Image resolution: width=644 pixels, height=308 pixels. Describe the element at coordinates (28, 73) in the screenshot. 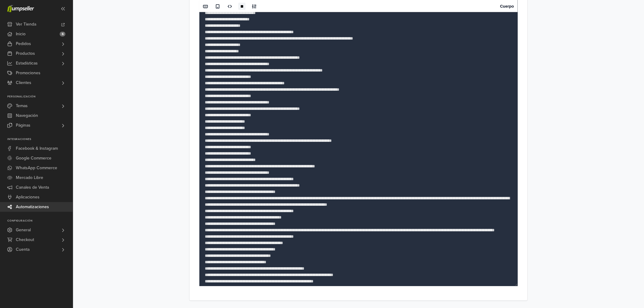

I see `span: Promociones` at that location.